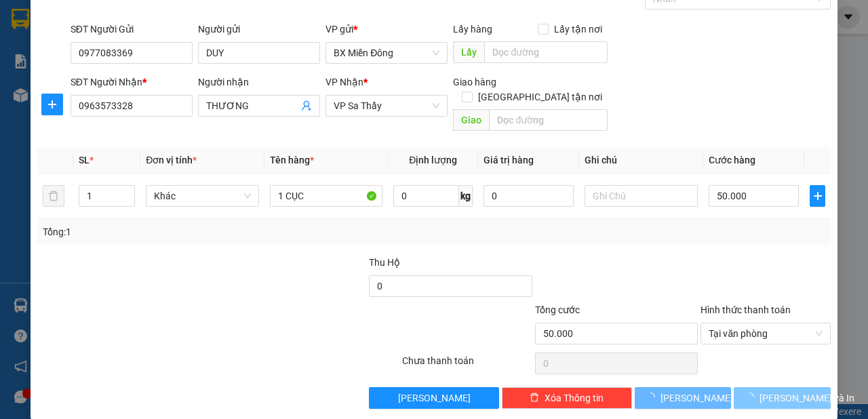  I want to click on div: PHONG, so click(59, 52).